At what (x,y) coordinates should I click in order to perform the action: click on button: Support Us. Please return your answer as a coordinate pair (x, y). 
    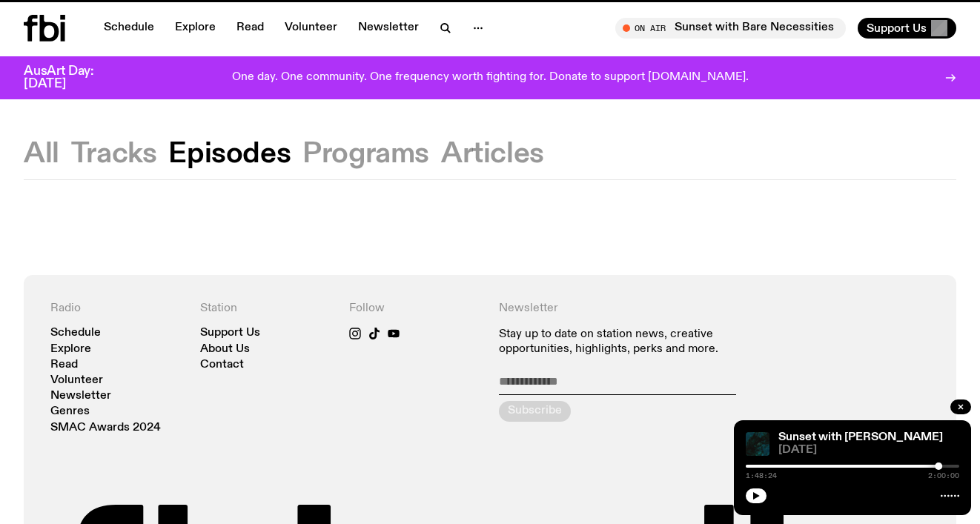
    Looking at the image, I should click on (907, 28).